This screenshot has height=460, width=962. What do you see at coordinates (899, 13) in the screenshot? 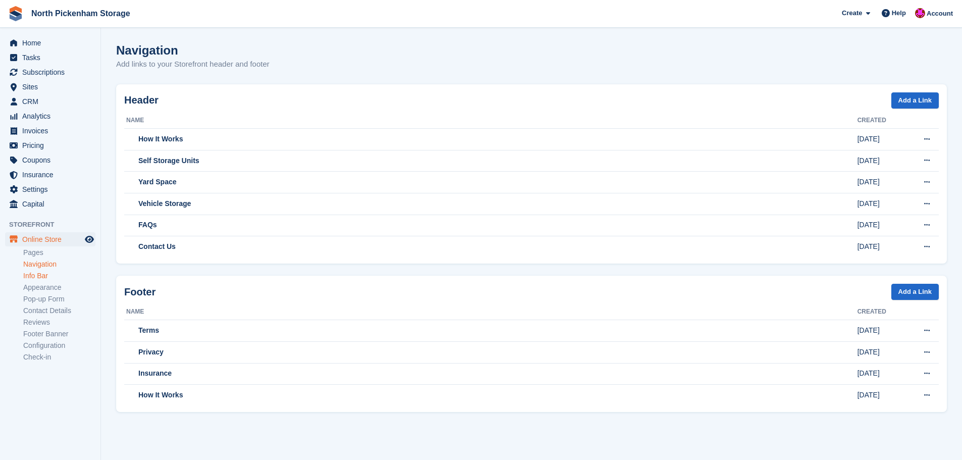
I see `span: Help` at bounding box center [899, 13].